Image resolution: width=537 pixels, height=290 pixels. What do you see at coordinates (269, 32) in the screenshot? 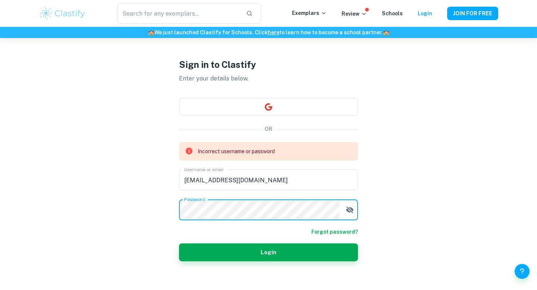
I see `h6: We just launched Clastify for Schools. Click to learn how to become a school partner.` at bounding box center [269, 32].